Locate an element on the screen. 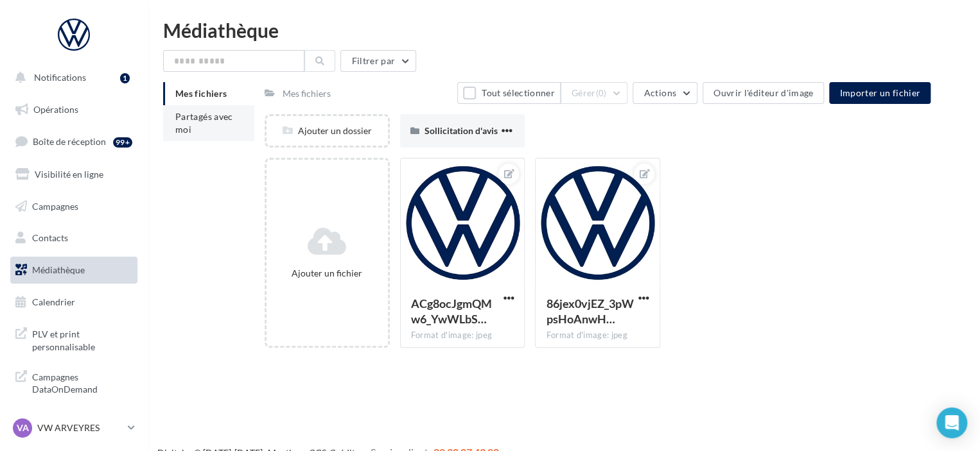 This screenshot has width=980, height=451. button: Gérer(0) is located at coordinates (594, 93).